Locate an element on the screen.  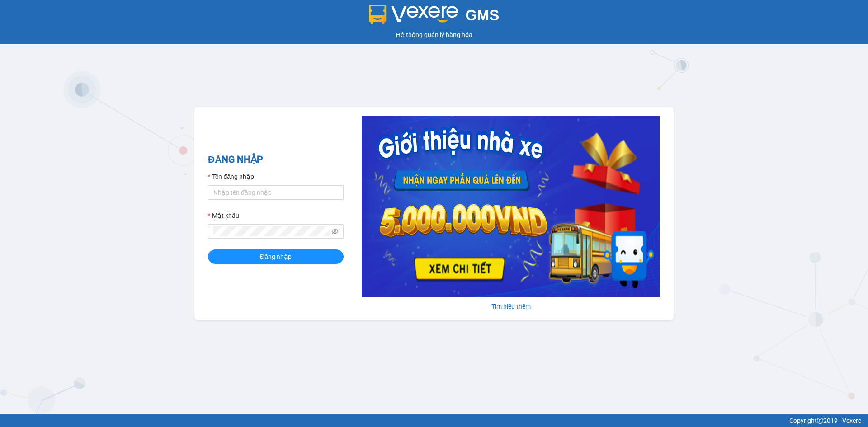
img: logo 2 is located at coordinates (414, 14).